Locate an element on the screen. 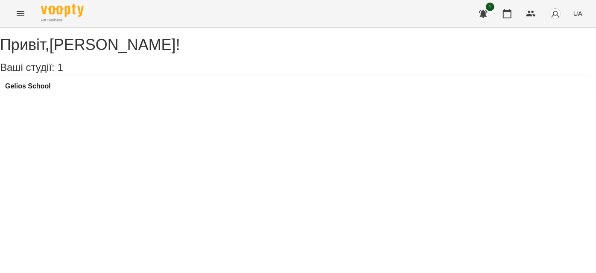 This screenshot has width=596, height=273. a: Gelios School is located at coordinates (28, 86).